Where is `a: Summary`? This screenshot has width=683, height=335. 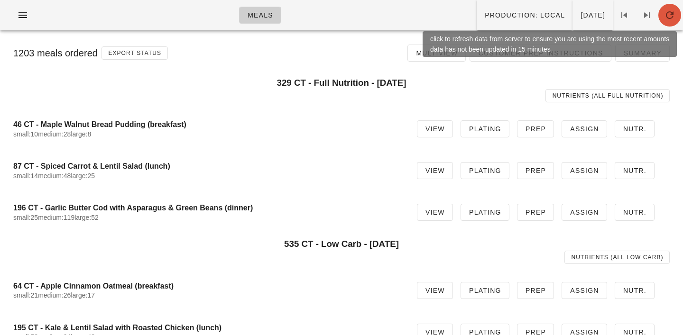 a: Summary is located at coordinates (642, 53).